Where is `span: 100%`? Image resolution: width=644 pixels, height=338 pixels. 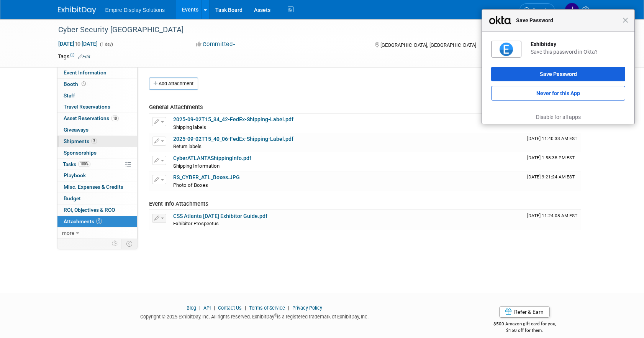 span: 100% is located at coordinates (84, 164).